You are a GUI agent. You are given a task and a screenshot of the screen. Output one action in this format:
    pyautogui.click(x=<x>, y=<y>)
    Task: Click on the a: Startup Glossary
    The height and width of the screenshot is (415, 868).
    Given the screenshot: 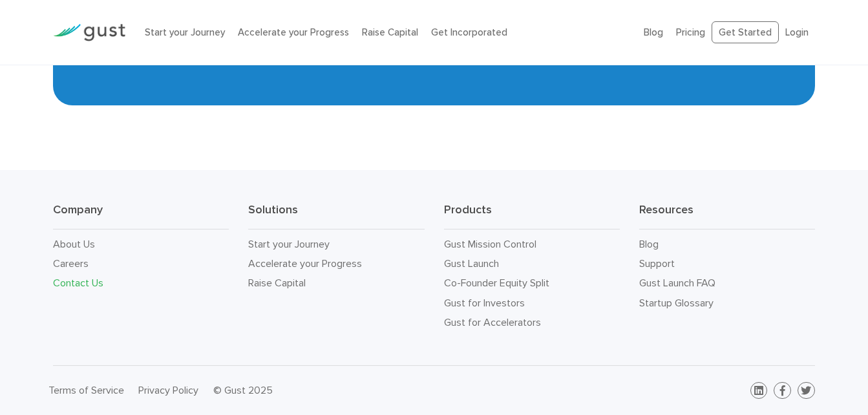 What is the action you would take?
    pyautogui.click(x=676, y=303)
    